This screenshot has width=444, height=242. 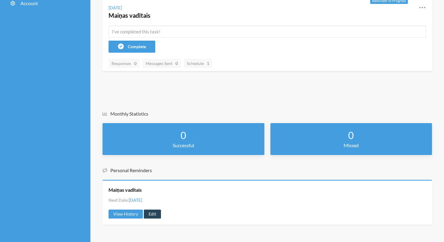 I want to click on h5: Monthly Statistics, so click(x=267, y=114).